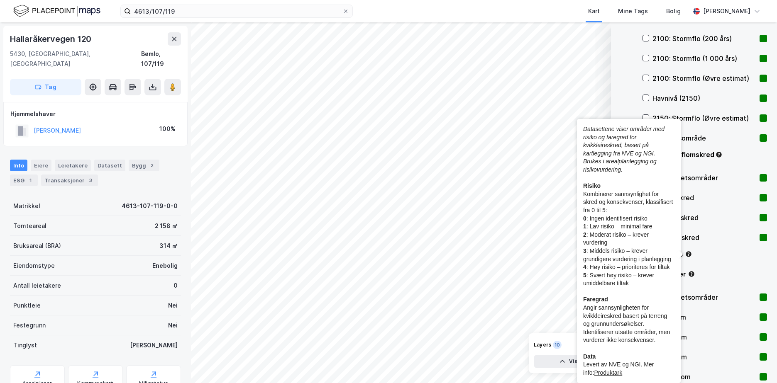 The image size is (777, 383). What do you see at coordinates (704, 118) in the screenshot?
I see `div: 2150: Stormflo (Øvre estimat)` at bounding box center [704, 118].